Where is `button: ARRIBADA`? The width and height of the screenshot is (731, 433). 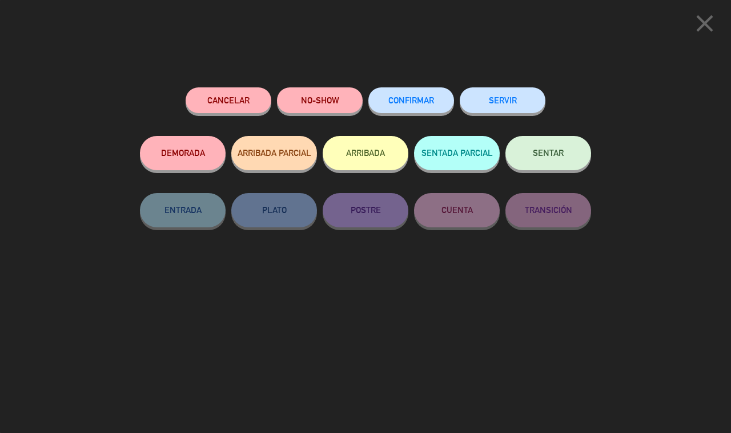
button: ARRIBADA is located at coordinates (365, 153).